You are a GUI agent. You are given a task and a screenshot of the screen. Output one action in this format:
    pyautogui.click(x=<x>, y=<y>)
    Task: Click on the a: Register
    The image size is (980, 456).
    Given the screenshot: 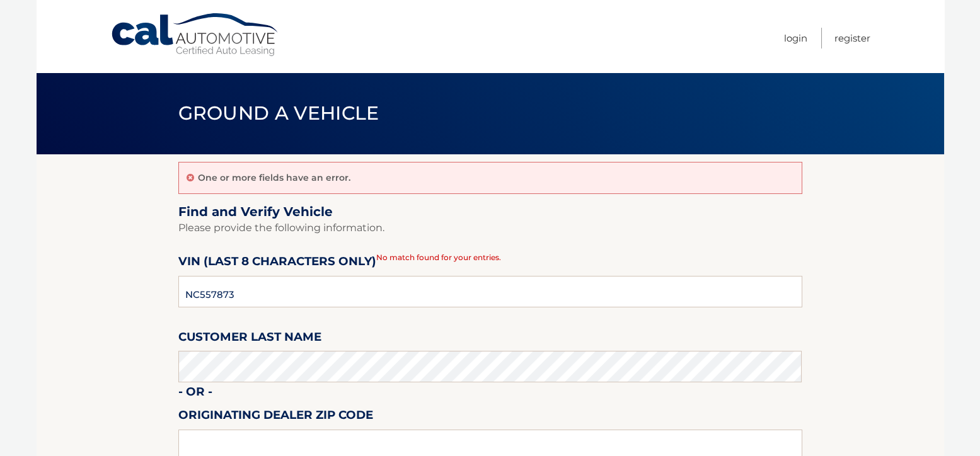 What is the action you would take?
    pyautogui.click(x=852, y=38)
    